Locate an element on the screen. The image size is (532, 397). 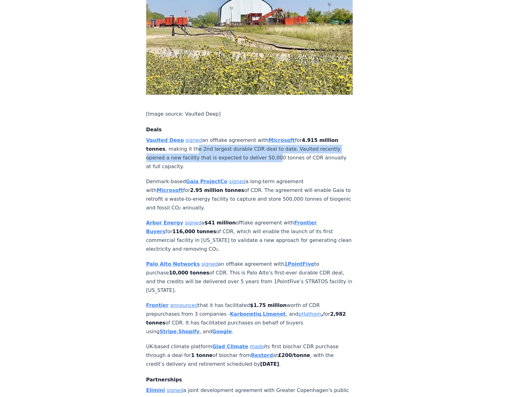
strong: Elimini is located at coordinates (155, 390).